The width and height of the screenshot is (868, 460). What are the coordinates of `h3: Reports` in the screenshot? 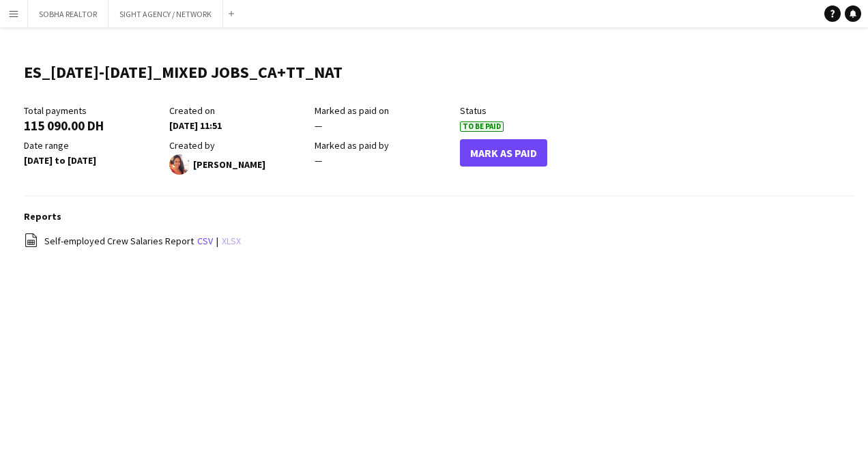 It's located at (439, 216).